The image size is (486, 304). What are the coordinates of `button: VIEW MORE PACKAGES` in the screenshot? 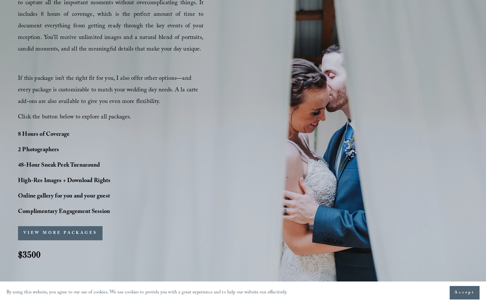 It's located at (60, 233).